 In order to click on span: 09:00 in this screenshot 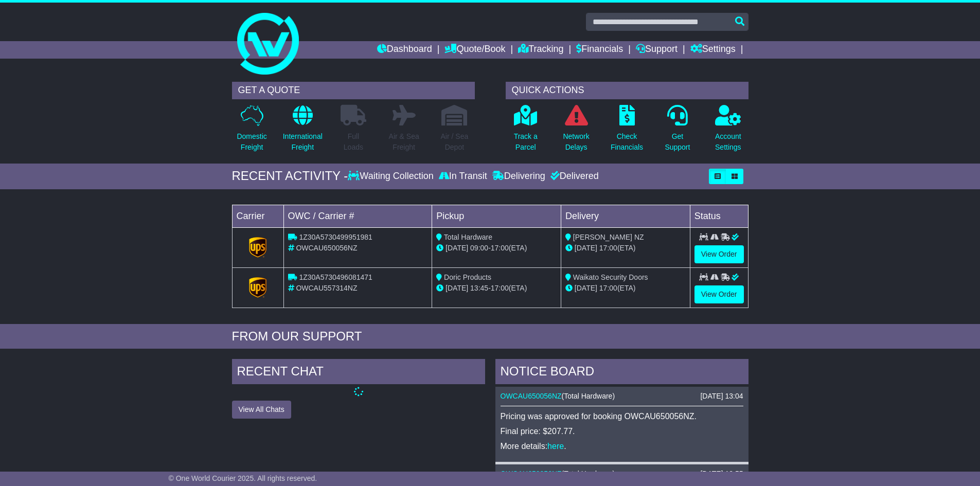, I will do `click(479, 248)`.